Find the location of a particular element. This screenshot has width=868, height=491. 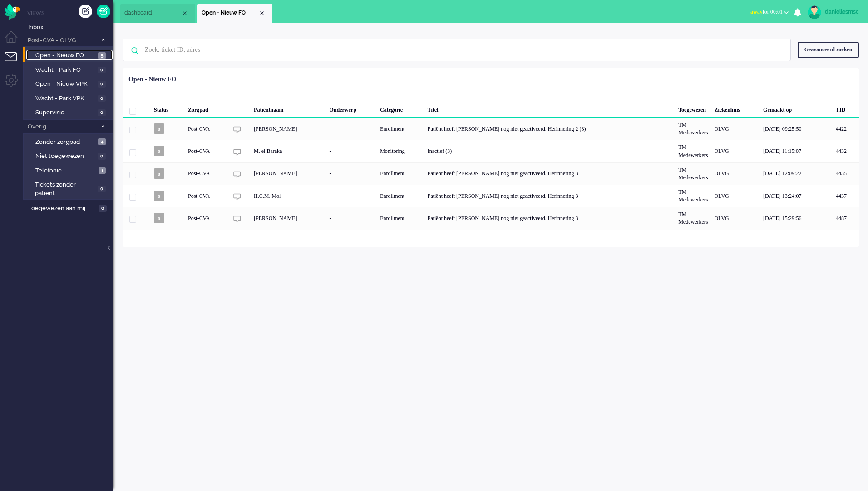

a: Tickets zonder patient 0 is located at coordinates (69, 189).